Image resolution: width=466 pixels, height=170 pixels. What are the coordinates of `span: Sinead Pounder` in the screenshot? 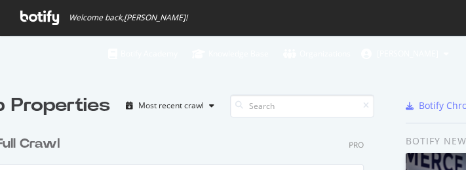 It's located at (408, 53).